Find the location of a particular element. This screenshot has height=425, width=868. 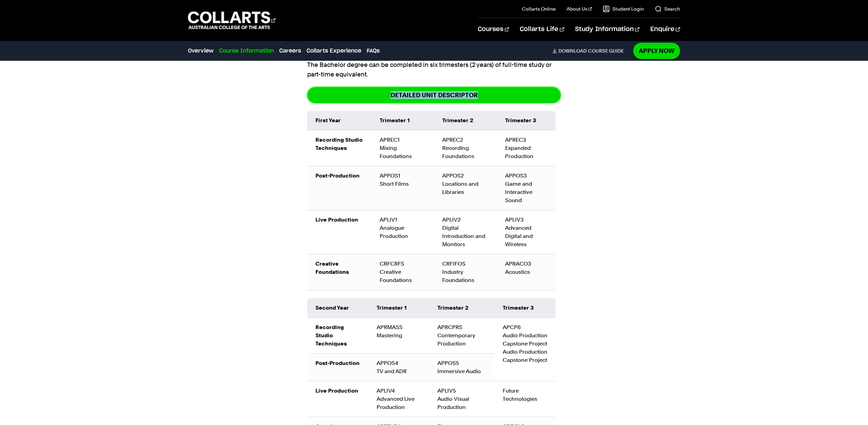

div: APPOS5 Immersive Audio is located at coordinates (462, 367).